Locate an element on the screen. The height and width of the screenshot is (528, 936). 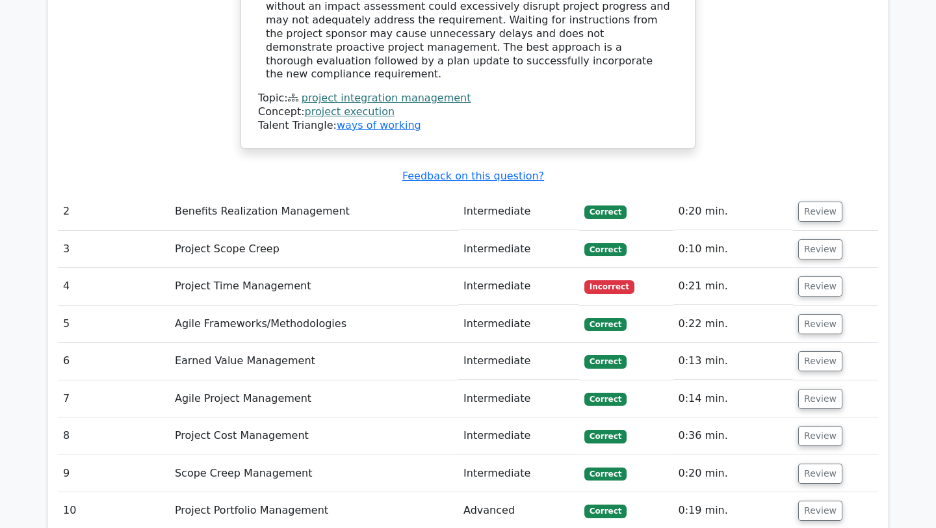
u: Feedback on this question? is located at coordinates (473, 176).